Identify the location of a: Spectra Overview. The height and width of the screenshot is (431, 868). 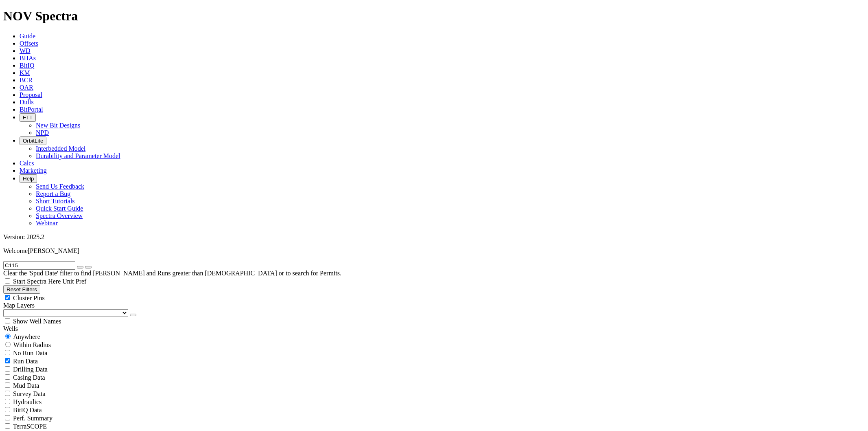
(59, 216).